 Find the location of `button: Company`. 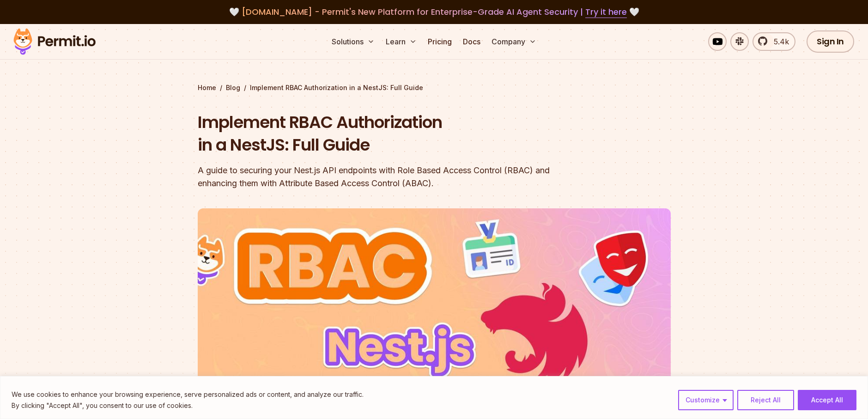

button: Company is located at coordinates (514, 42).